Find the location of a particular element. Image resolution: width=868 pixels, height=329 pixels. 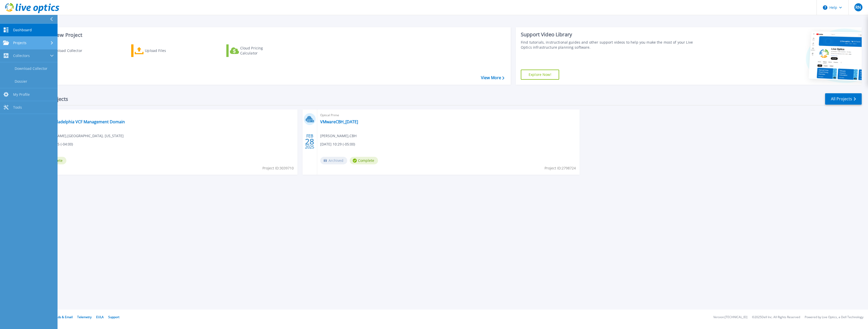

a: Ads & Email is located at coordinates (64, 317).